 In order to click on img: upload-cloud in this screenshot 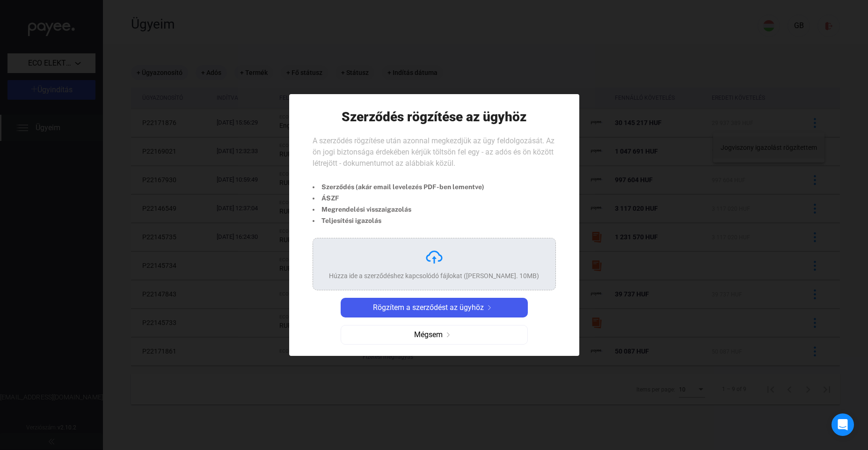, I will do `click(434, 257)`.